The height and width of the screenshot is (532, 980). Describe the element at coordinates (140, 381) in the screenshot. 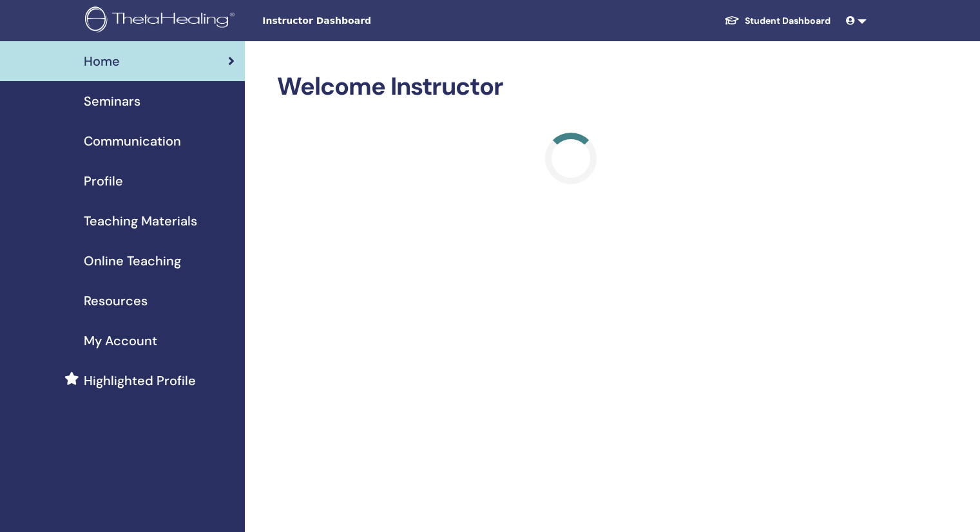

I see `span: Highlighted Profile` at that location.